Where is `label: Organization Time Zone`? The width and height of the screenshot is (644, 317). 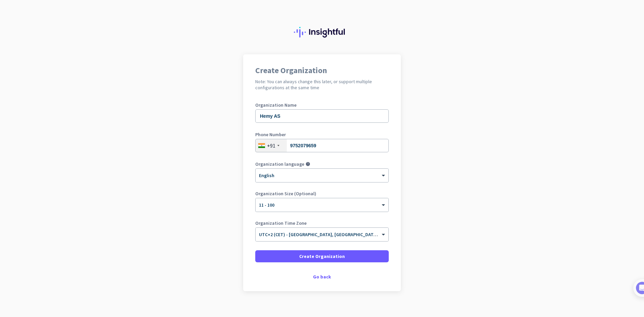 label: Organization Time Zone is located at coordinates (322, 223).